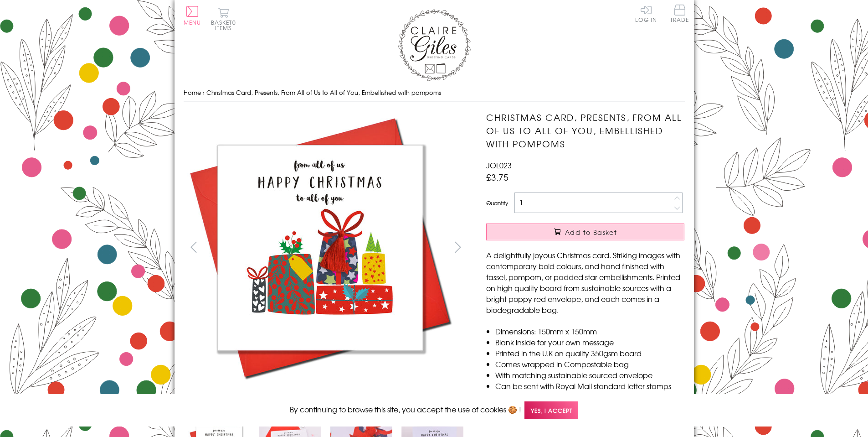 The height and width of the screenshot is (437, 868). What do you see at coordinates (589, 331) in the screenshot?
I see `li: Dimensions: 150mm x 150mm` at bounding box center [589, 331].